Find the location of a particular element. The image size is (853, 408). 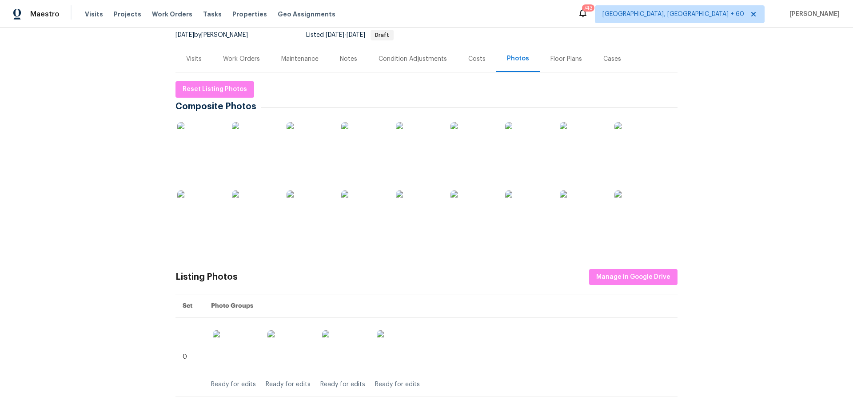

span: Work Orders is located at coordinates (172, 14).